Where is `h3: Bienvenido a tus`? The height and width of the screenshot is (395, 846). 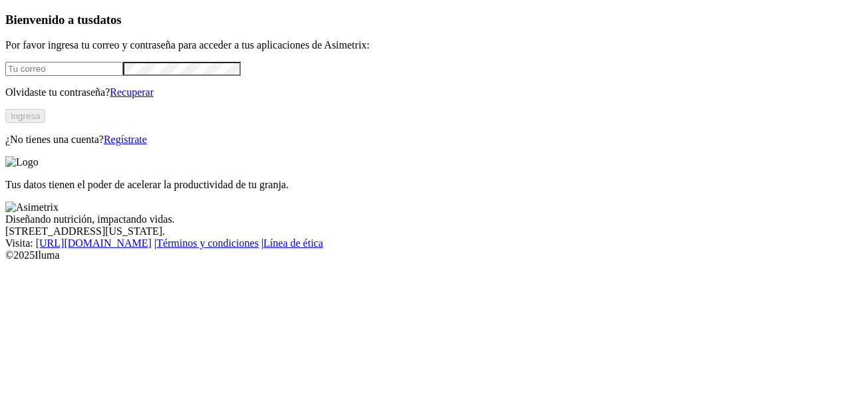
h3: Bienvenido a tus is located at coordinates (423, 20).